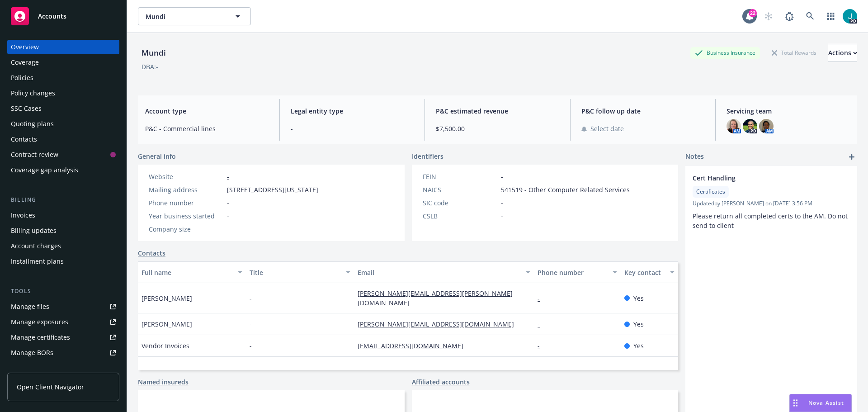  I want to click on a: Start snowing, so click(768, 17).